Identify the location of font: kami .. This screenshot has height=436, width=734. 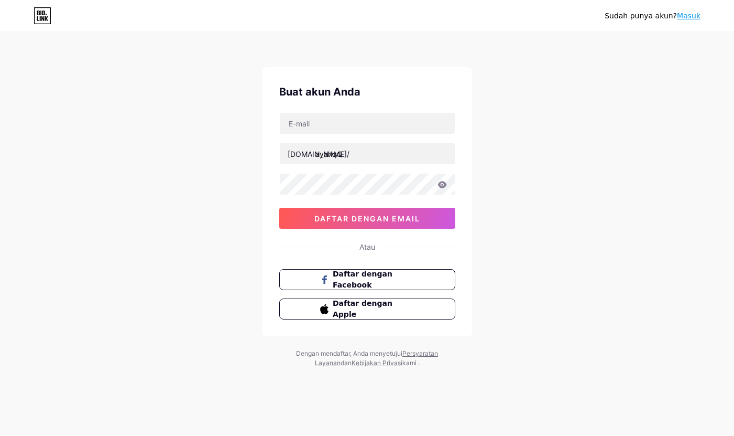
(411, 362).